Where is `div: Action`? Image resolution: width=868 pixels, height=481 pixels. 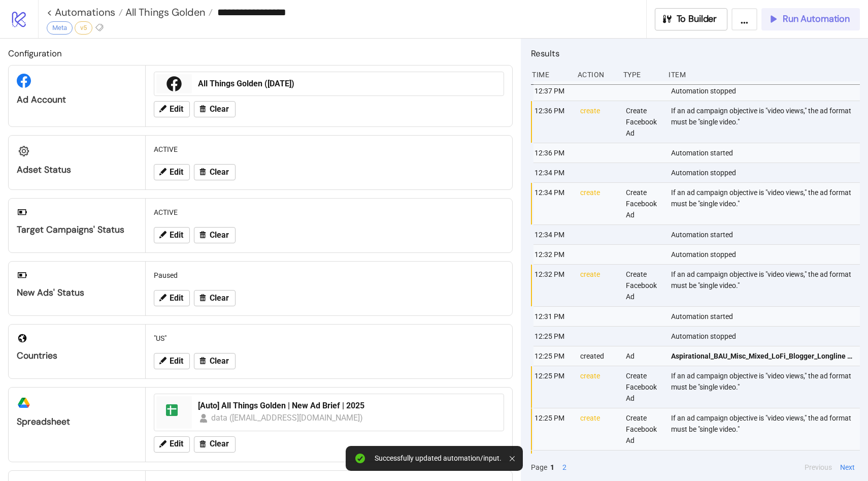 div: Action is located at coordinates (596, 75).